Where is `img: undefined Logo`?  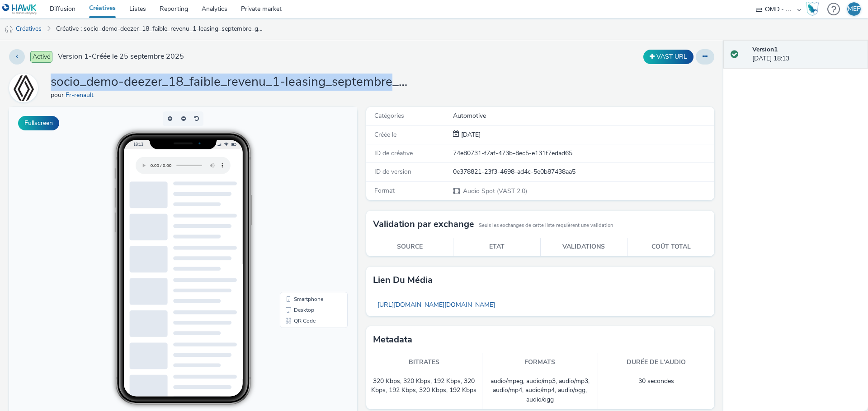 img: undefined Logo is located at coordinates (20, 9).